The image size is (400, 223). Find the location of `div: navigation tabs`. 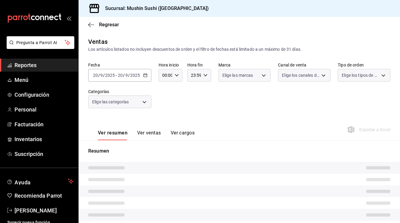

div: navigation tabs is located at coordinates (146, 135).